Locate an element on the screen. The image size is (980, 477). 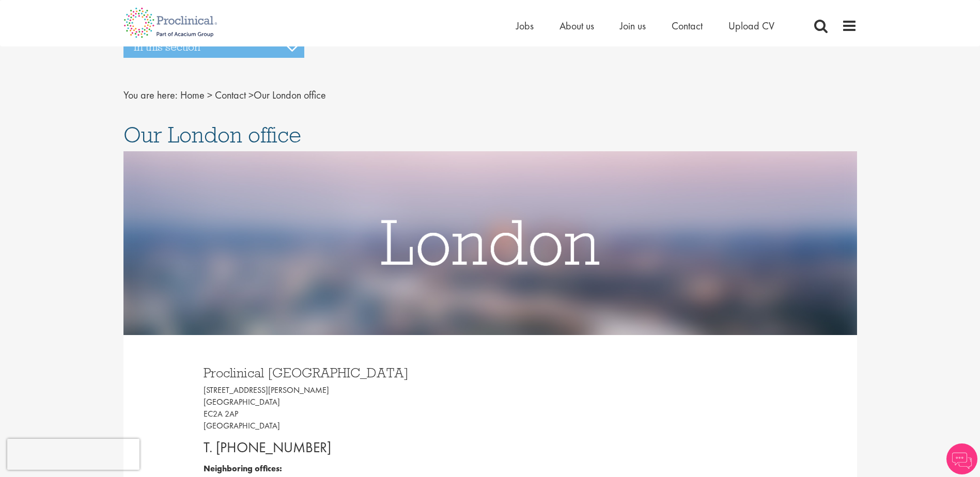
a: breadcrumb link to Contact is located at coordinates (230, 95).